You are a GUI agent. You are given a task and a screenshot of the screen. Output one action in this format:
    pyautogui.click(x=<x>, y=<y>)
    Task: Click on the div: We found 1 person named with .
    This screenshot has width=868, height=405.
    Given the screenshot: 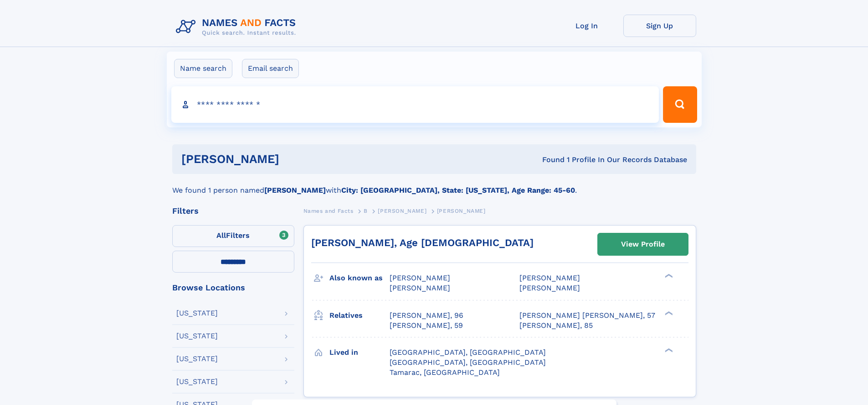 What is the action you would take?
    pyautogui.click(x=434, y=184)
    